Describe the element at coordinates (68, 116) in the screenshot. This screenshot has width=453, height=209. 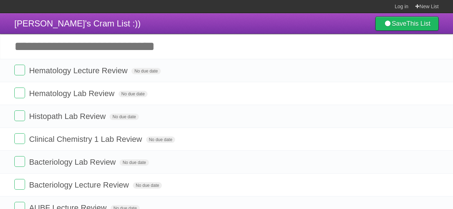
I see `span: Histopath Lab Review` at that location.